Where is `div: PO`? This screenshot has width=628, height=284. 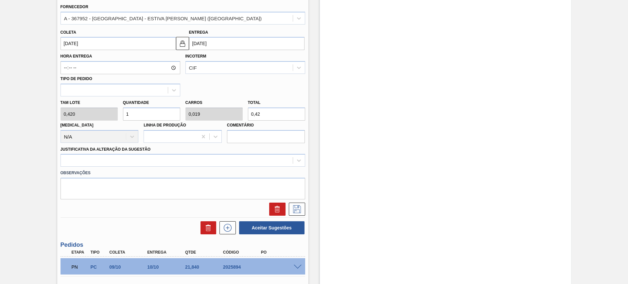 div: PO is located at coordinates (281, 253).